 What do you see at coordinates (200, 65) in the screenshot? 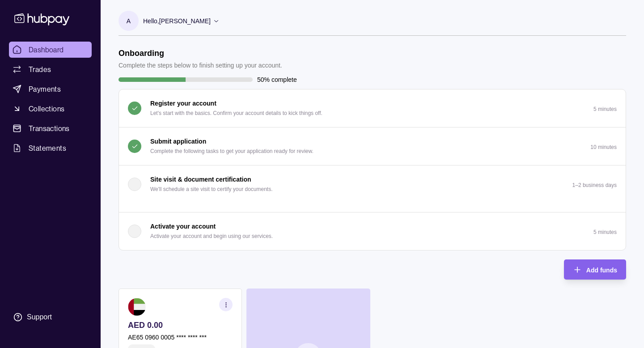
I see `p: Complete the steps below to finish setting up your account.` at bounding box center [200, 65].